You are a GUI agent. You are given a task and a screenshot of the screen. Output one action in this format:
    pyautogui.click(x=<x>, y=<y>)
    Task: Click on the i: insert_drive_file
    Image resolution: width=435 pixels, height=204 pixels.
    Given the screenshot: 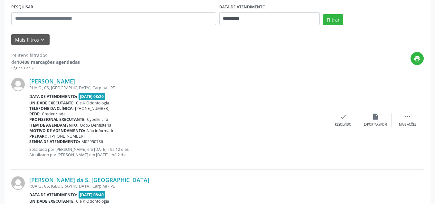 What is the action you would take?
    pyautogui.click(x=376, y=117)
    